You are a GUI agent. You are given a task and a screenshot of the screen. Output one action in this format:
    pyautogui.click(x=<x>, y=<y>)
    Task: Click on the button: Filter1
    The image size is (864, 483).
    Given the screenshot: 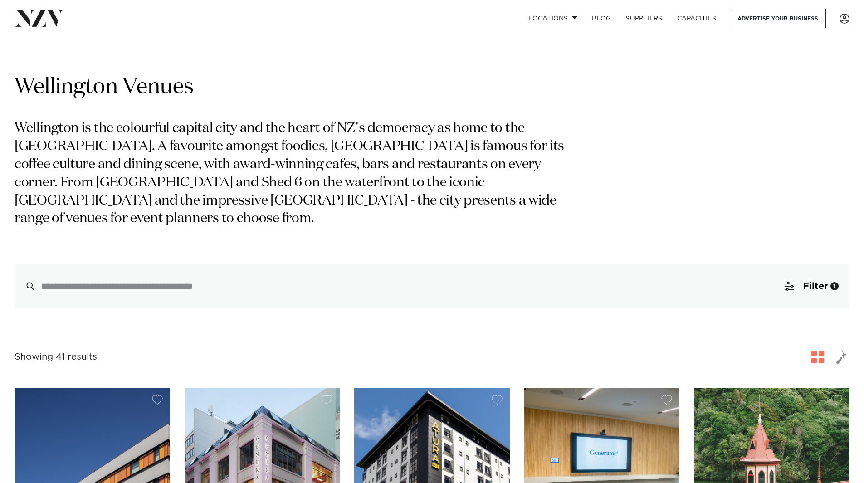 What is the action you would take?
    pyautogui.click(x=812, y=286)
    